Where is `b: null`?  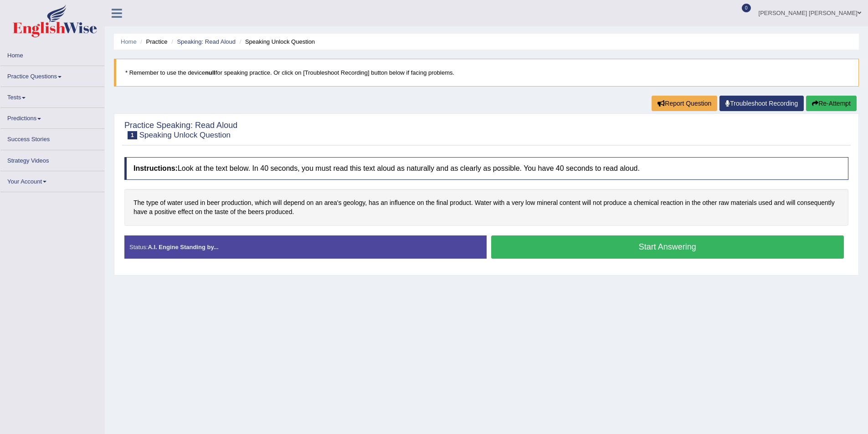
b: null is located at coordinates (210, 73).